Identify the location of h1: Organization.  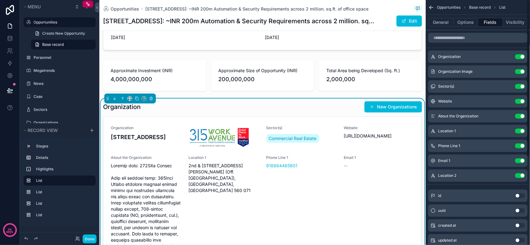
(122, 107).